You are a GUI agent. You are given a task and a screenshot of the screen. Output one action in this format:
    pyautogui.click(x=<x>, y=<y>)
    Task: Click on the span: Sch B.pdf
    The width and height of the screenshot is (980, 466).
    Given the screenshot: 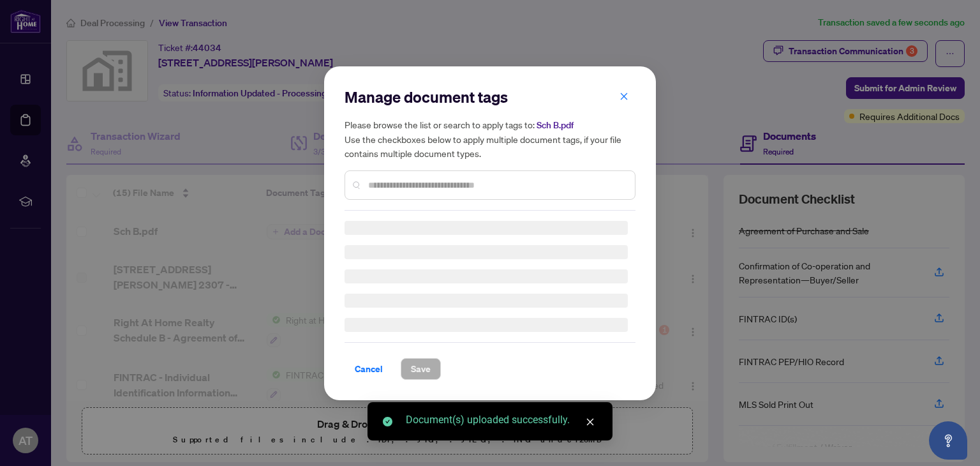 What is the action you would take?
    pyautogui.click(x=555, y=125)
    